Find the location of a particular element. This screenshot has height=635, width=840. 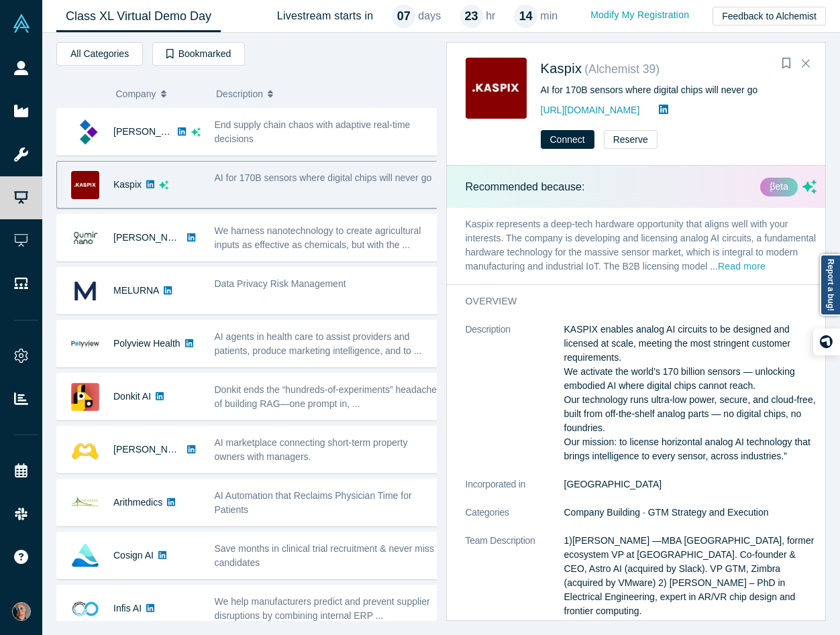

dt: Incorporated in is located at coordinates (514, 491).